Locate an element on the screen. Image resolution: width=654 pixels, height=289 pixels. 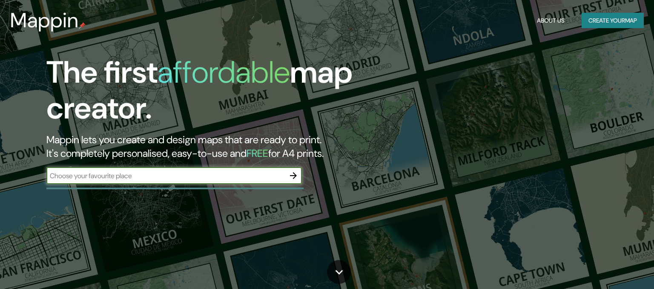
h5: FREE is located at coordinates (257, 153).